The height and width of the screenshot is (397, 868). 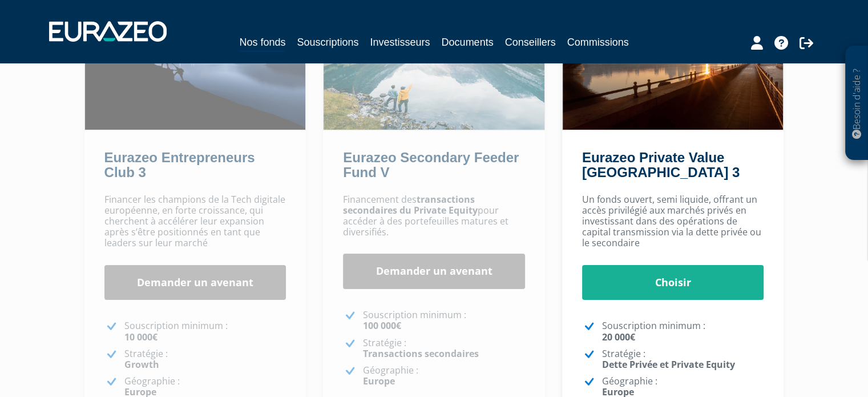 I want to click on a: Commissions, so click(x=598, y=42).